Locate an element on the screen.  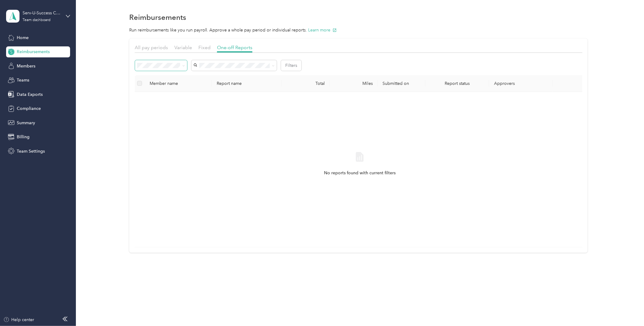
span: Teams is located at coordinates (23, 80).